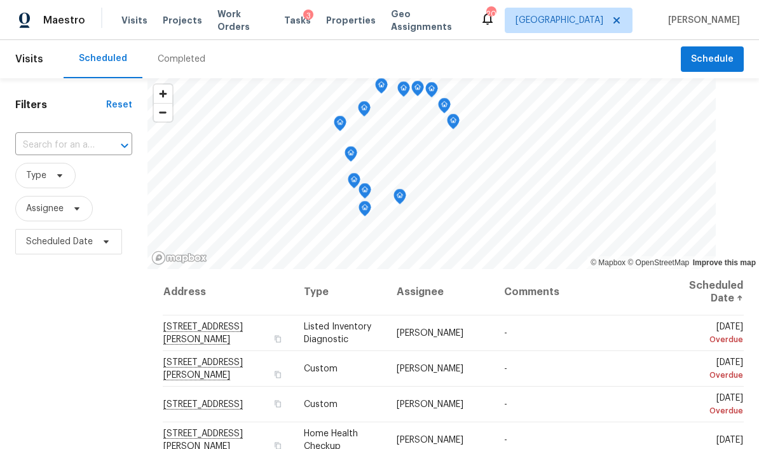 The image size is (759, 449). Describe the element at coordinates (64, 20) in the screenshot. I see `span: Maestro` at that location.